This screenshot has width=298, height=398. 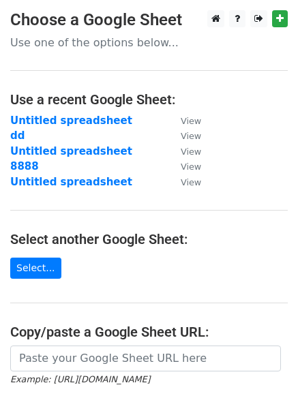 What do you see at coordinates (149, 42) in the screenshot?
I see `p: Use one of the options below...` at bounding box center [149, 42].